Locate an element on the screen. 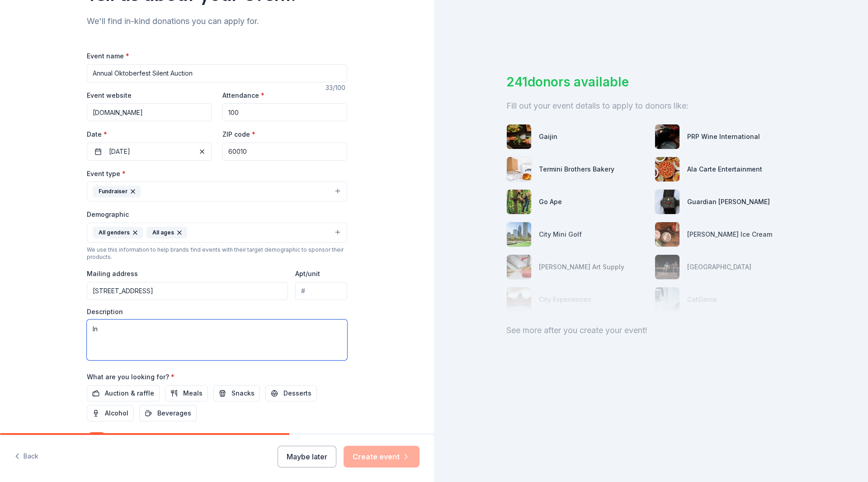 Image resolution: width=868 pixels, height=482 pixels. div: Gaijin is located at coordinates (548, 136).